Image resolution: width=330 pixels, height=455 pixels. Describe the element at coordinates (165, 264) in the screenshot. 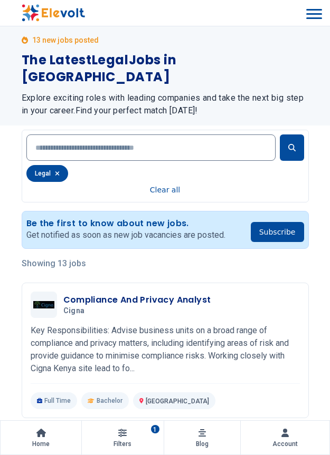

I see `p: Showing 13 jobs` at that location.